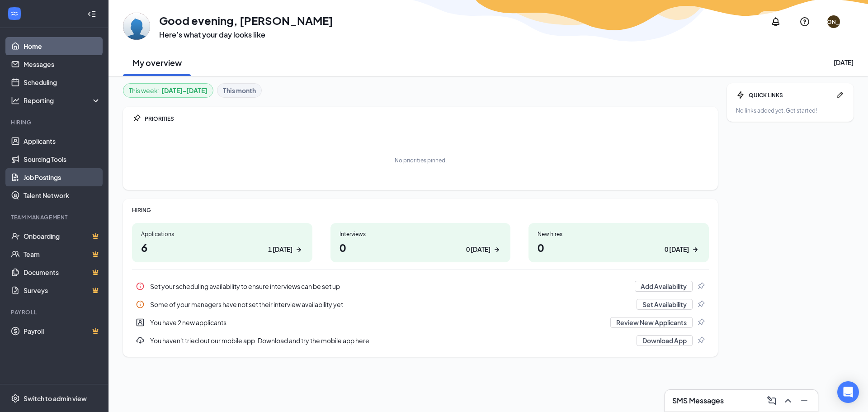 This screenshot has height=412, width=868. What do you see at coordinates (222, 234) in the screenshot?
I see `div: Applications` at bounding box center [222, 234].